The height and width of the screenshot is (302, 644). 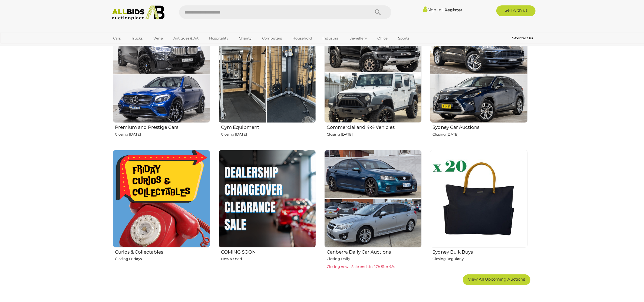 What do you see at coordinates (267, 199) in the screenshot?
I see `img: COMING SOON` at bounding box center [267, 199].